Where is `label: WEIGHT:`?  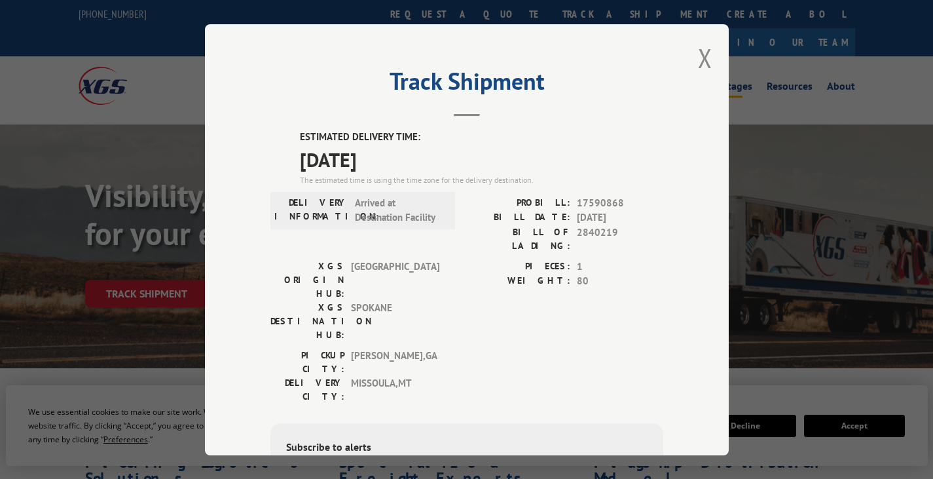 label: WEIGHT: is located at coordinates (519, 281).